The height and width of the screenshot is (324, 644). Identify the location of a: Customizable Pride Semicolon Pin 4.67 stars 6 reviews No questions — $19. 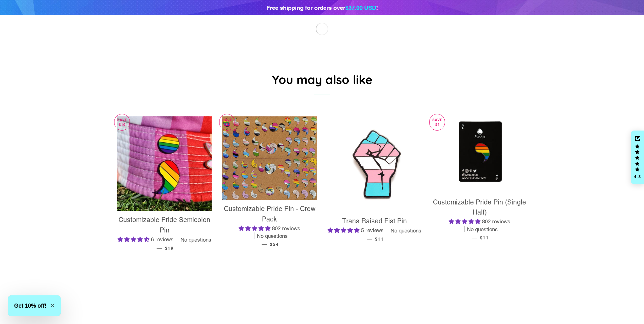
(165, 233).